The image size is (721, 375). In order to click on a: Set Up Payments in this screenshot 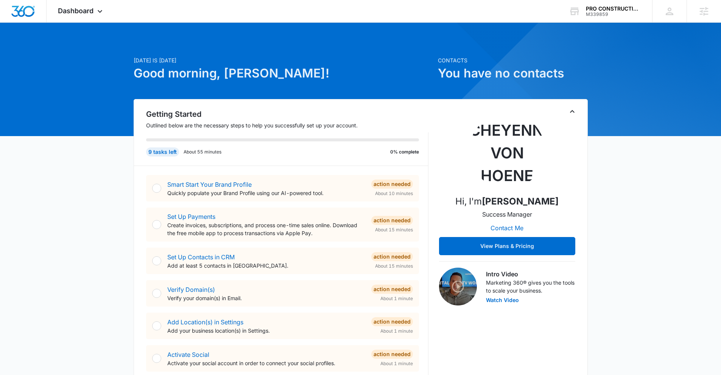, I will do `click(191, 217)`.